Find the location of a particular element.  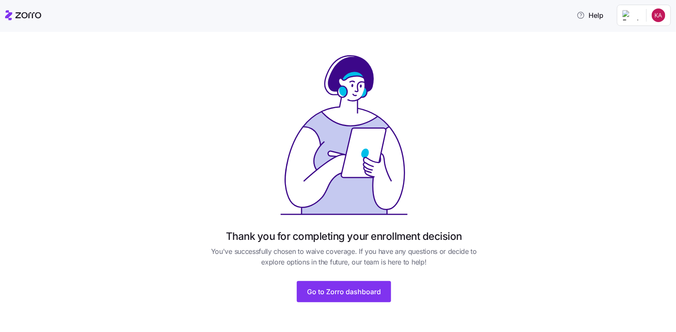

button: Go to Zorro dashboard is located at coordinates (344, 292).